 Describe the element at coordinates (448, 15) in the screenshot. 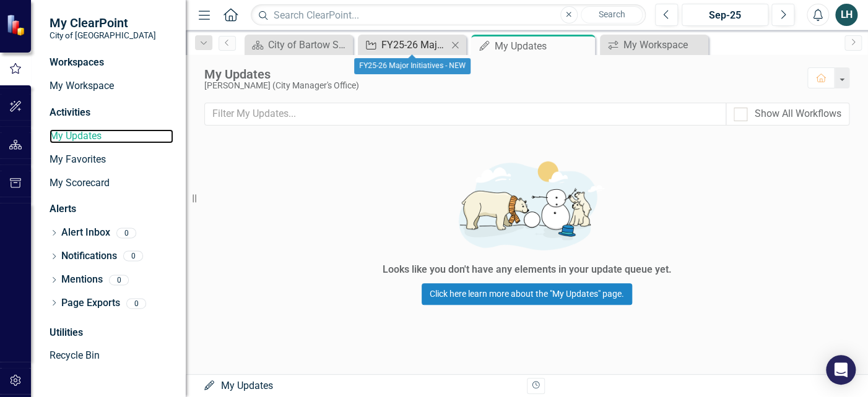

I see `input: Search ClearPoint...` at that location.